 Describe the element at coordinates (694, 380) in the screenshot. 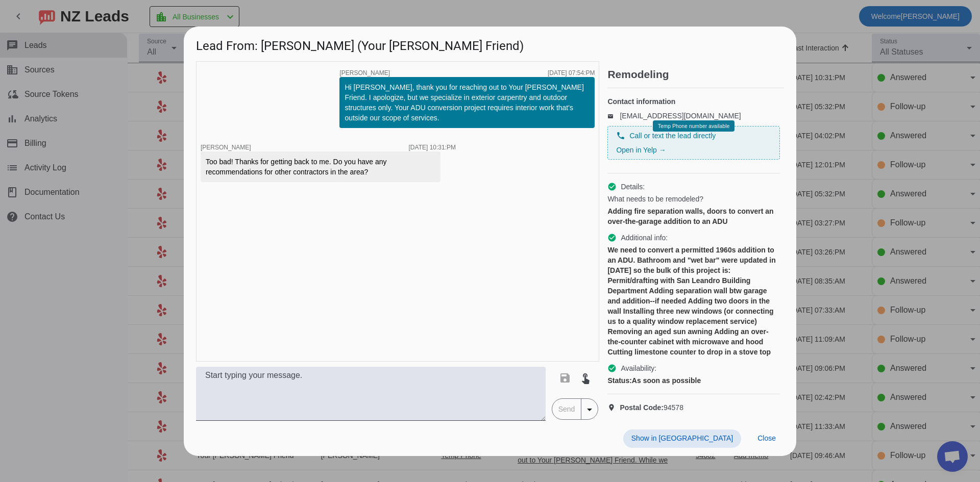

I see `div: As soon as possible` at that location.